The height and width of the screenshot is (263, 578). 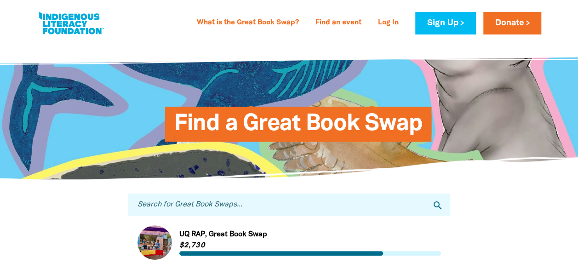 What do you see at coordinates (513, 23) in the screenshot?
I see `a: Donate` at bounding box center [513, 23].